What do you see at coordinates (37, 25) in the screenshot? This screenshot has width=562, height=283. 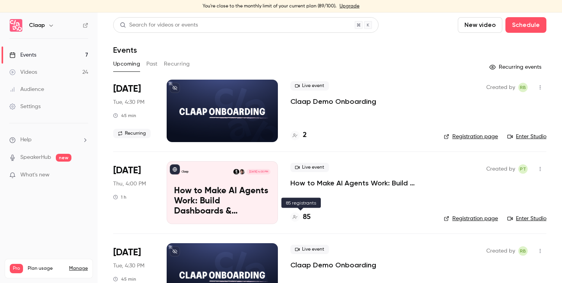 I see `h6: Claap` at bounding box center [37, 25].